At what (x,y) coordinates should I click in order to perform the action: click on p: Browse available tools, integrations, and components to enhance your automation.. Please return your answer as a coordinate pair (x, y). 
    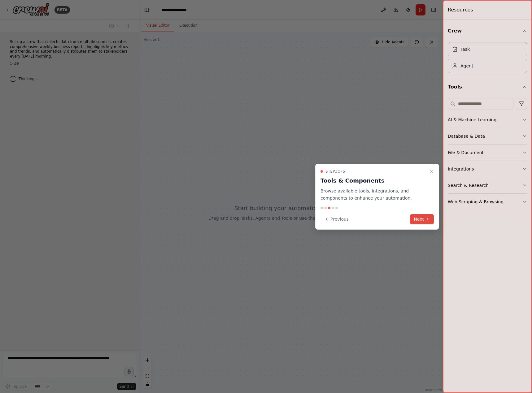
    Looking at the image, I should click on (373, 195).